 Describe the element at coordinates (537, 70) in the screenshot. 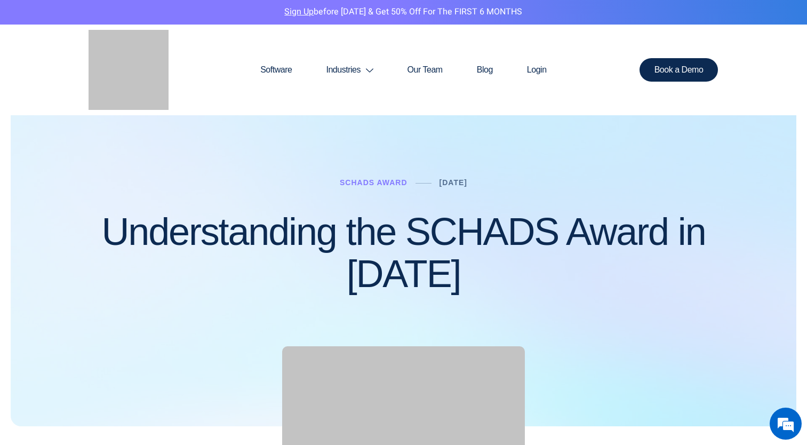

I see `a: Login` at that location.